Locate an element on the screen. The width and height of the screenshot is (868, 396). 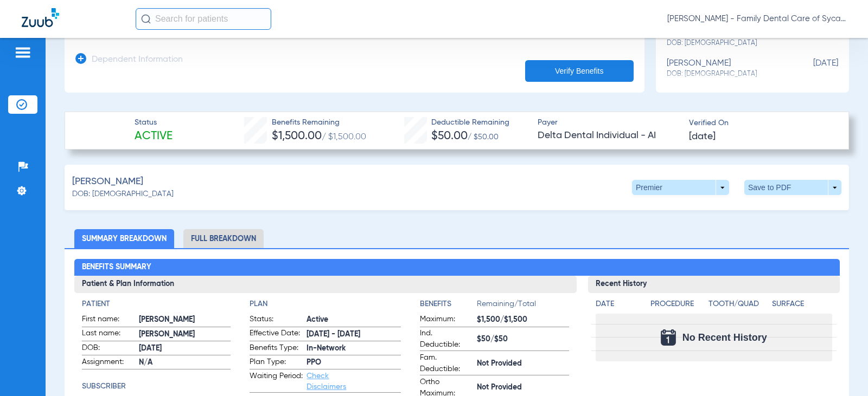
input: Search for patients is located at coordinates (203, 19).